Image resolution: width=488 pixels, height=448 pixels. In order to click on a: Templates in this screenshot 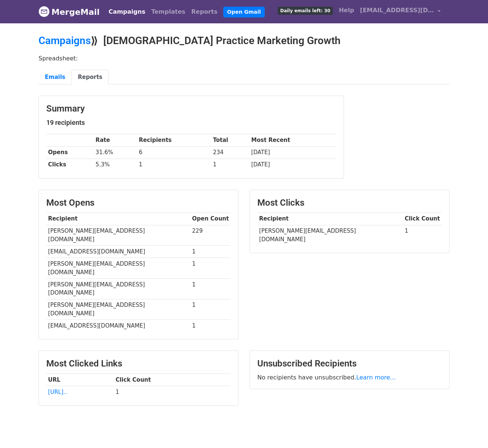, I will do `click(168, 12)`.